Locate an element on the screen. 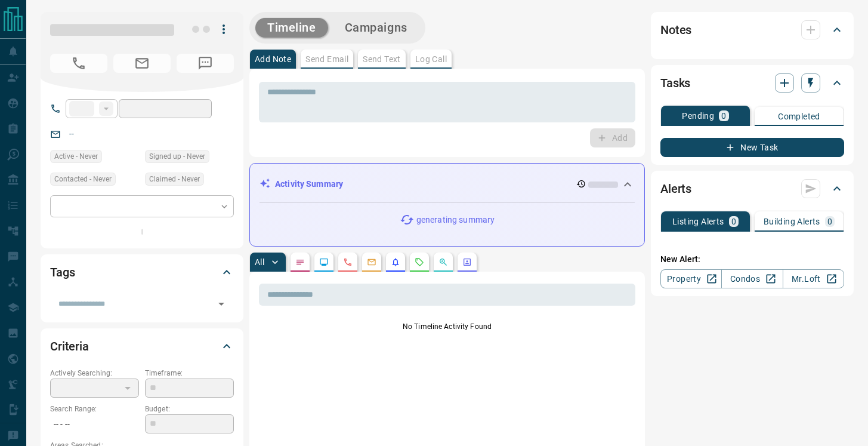 The image size is (868, 446). p: Add Note is located at coordinates (273, 59).